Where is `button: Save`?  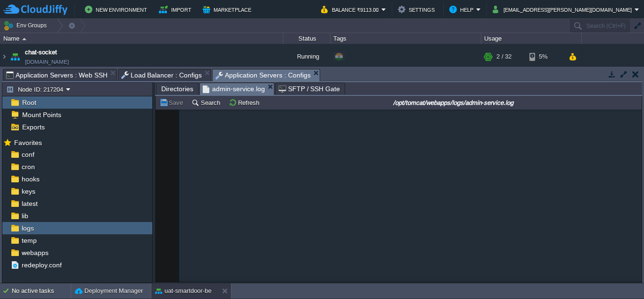 button: Save is located at coordinates (173, 102).